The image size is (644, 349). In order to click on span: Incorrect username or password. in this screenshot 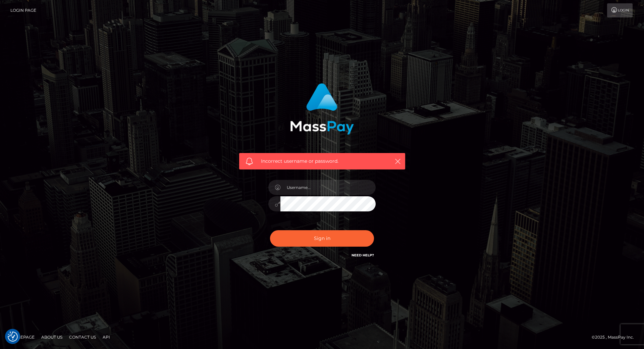, I will do `click(322, 161)`.